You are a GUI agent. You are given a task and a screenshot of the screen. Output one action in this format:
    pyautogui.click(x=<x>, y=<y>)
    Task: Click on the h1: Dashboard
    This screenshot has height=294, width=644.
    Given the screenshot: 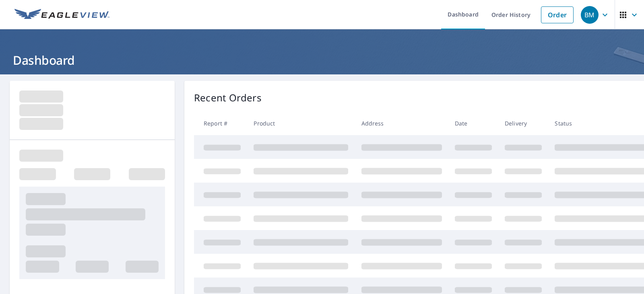 What is the action you would take?
    pyautogui.click(x=322, y=60)
    